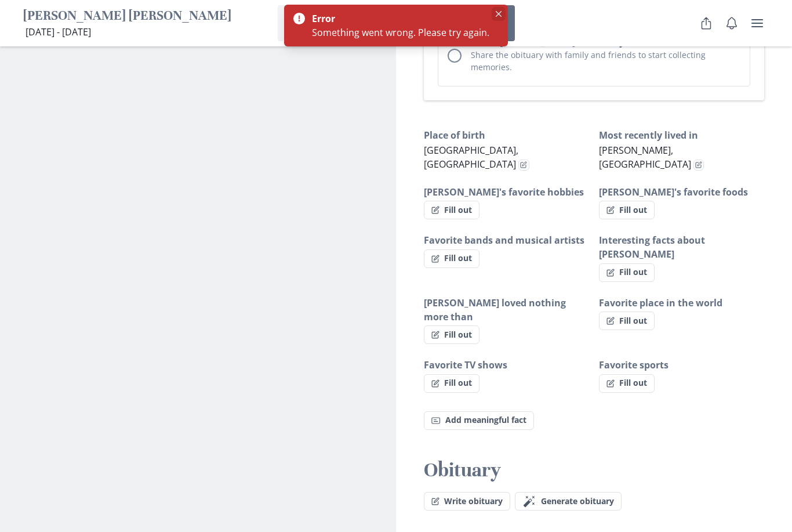  Describe the element at coordinates (507, 240) in the screenshot. I see `h3: Favorite bands and musical artists` at that location.